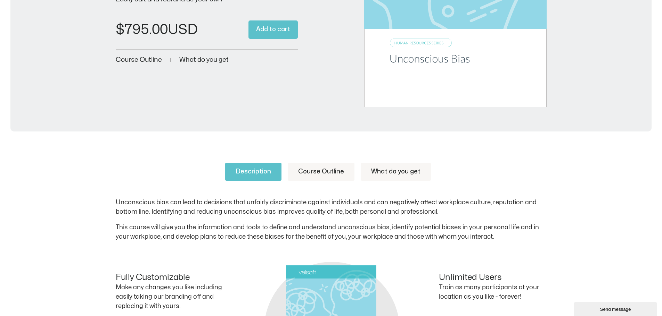 Image resolution: width=662 pixels, height=316 pixels. Describe the element at coordinates (142, 30) in the screenshot. I see `bdi: 795.00` at that location.